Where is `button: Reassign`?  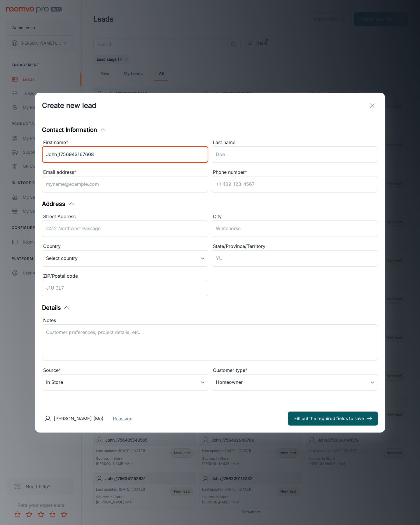
button: Reassign is located at coordinates (122, 419).